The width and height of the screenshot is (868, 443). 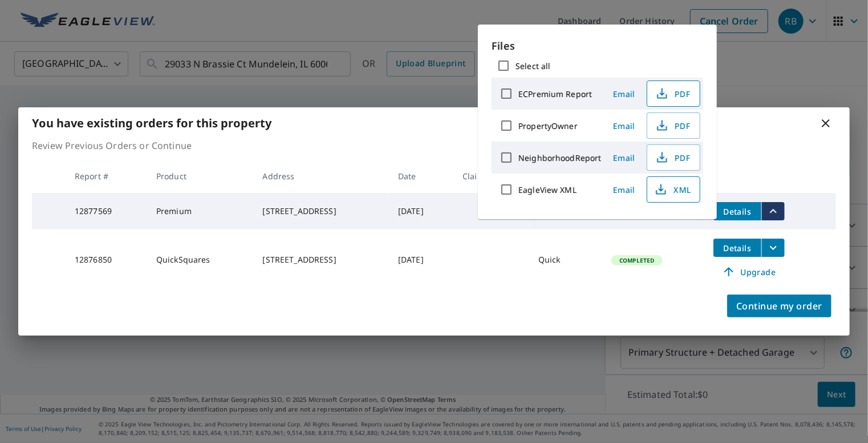 What do you see at coordinates (737, 248) in the screenshot?
I see `button: detailsBtn-12876850` at bounding box center [737, 248].